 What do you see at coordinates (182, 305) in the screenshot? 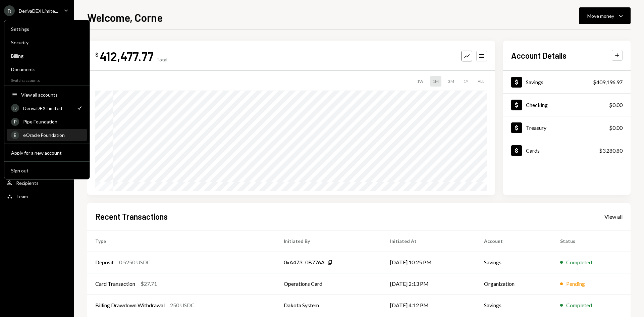
I see `div: 250 USDC` at bounding box center [182, 305].